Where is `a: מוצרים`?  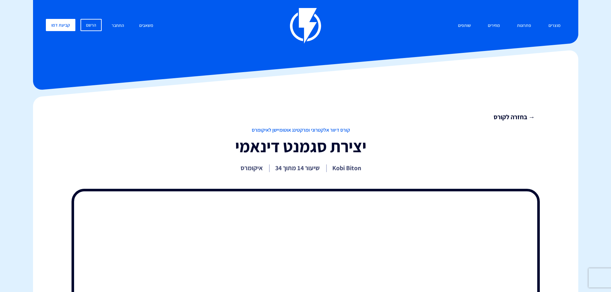
a: מוצרים is located at coordinates (554, 26).